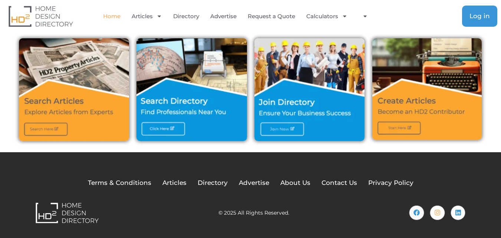  Describe the element at coordinates (480, 16) in the screenshot. I see `span: Log in` at that location.